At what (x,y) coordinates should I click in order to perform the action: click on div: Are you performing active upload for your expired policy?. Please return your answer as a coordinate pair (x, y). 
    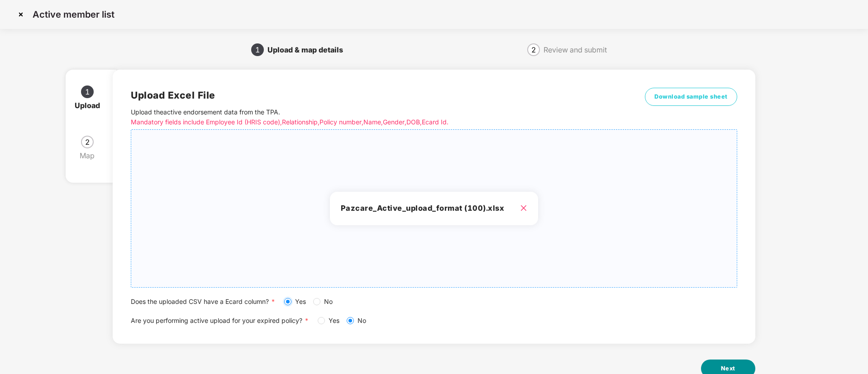
    Looking at the image, I should click on (433, 320).